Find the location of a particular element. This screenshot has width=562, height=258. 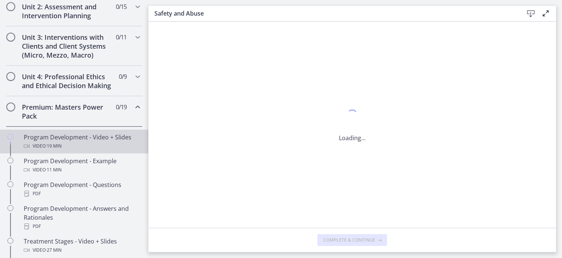

span: 0 / 15 is located at coordinates (121, 7).